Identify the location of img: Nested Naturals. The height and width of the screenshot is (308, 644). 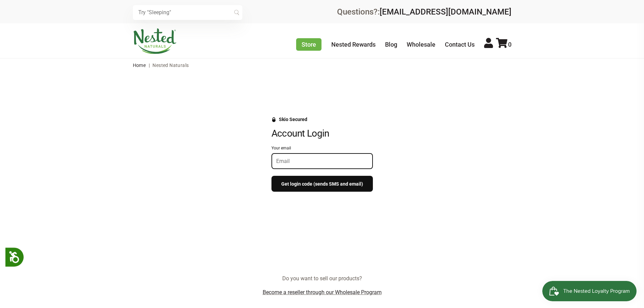
(155, 42).